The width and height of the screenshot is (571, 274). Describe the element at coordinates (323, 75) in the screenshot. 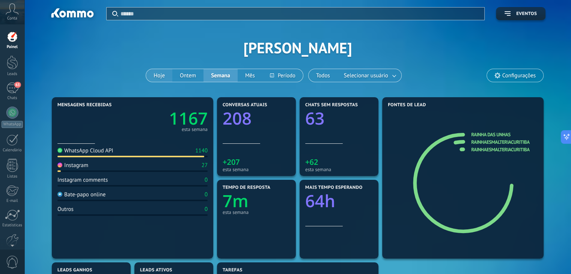

I see `button: Todos` at that location.